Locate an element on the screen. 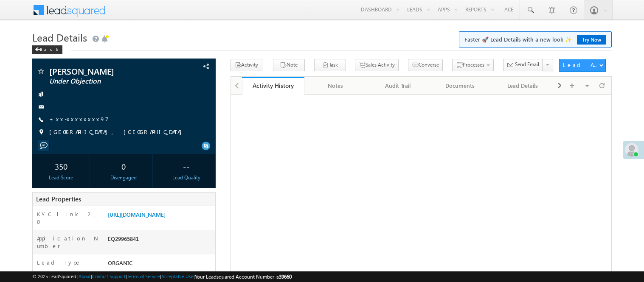 The height and width of the screenshot is (282, 644). span: Lead Properties is located at coordinates (59, 199).